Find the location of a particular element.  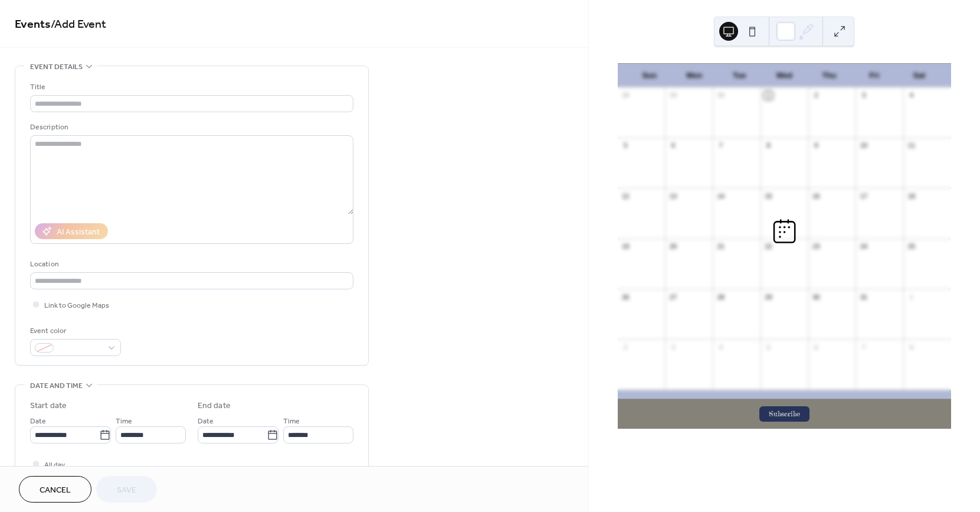

div: Tue is located at coordinates (739, 76).